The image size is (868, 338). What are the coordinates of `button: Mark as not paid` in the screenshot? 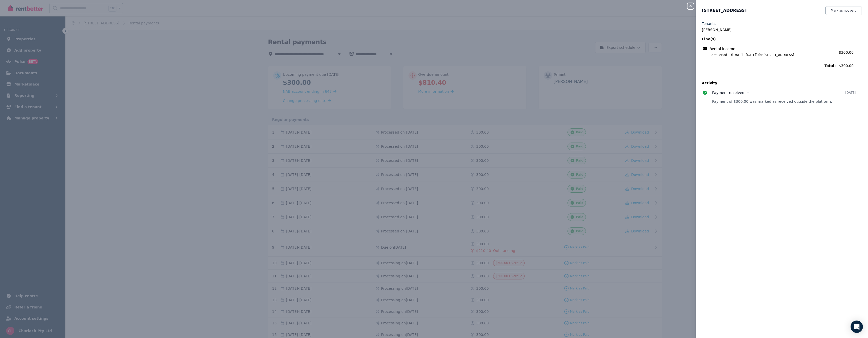 It's located at (844, 10).